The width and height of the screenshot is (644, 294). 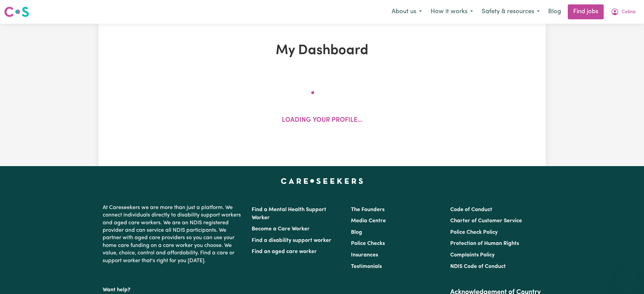 I want to click on a: Find a disability support worker, so click(x=291, y=241).